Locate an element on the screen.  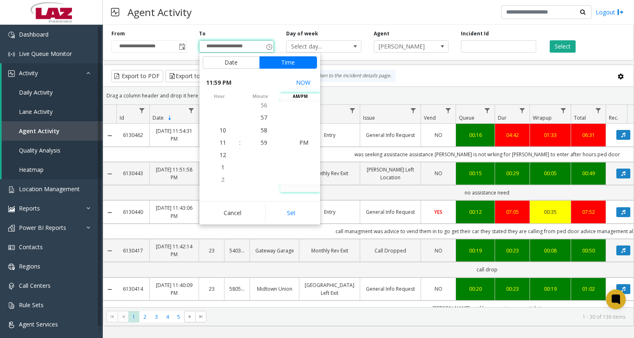
label: Incident Id is located at coordinates (475, 34).